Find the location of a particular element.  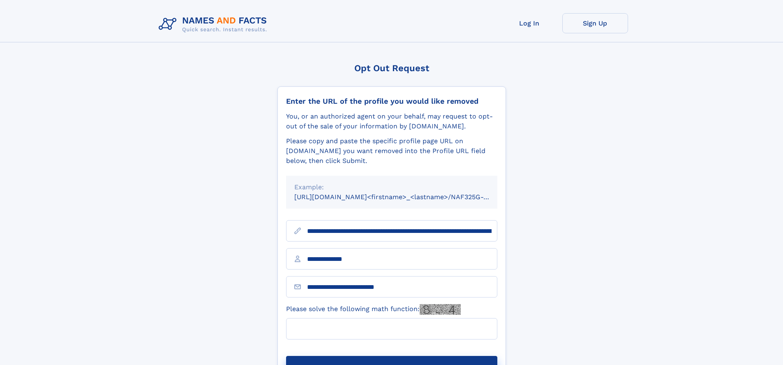

div: You, or an authorized agent on your behalf, may request to opt-out of the sale of your informatio... is located at coordinates (392, 121).